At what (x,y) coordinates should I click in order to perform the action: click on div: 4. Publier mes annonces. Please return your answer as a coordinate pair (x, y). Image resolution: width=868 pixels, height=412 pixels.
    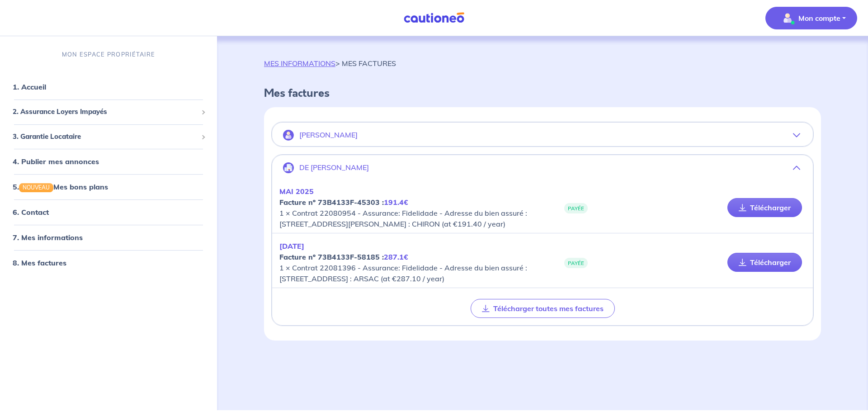
    Looking at the image, I should click on (108, 162).